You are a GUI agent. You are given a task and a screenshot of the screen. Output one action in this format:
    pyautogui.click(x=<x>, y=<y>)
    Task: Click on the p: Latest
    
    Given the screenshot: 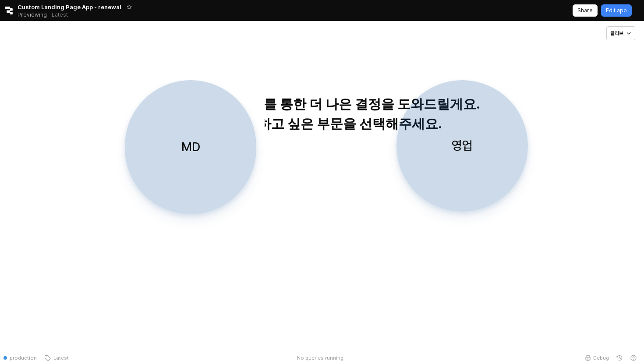 What is the action you would take?
    pyautogui.click(x=60, y=15)
    